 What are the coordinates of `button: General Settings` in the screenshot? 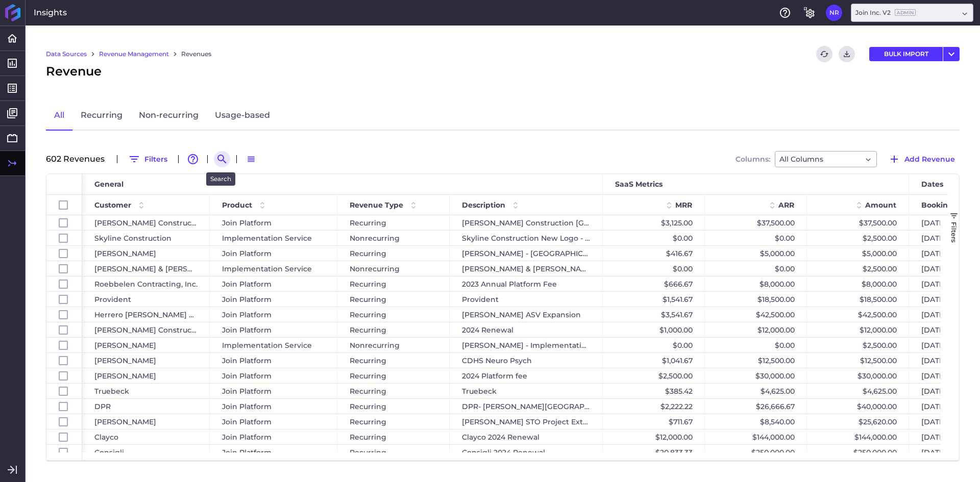 It's located at (810, 13).